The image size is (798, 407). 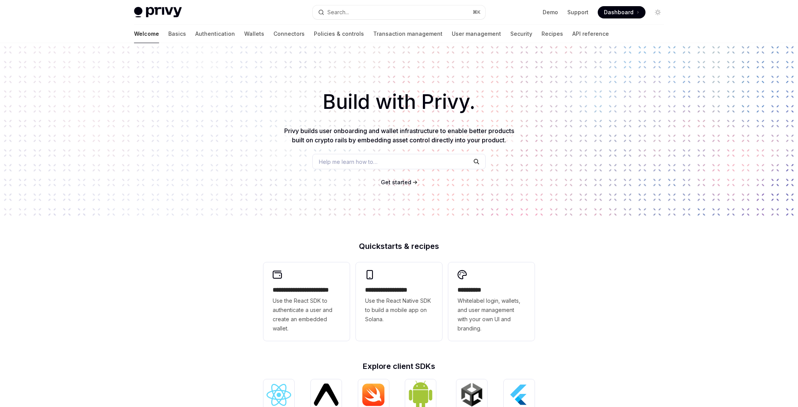 I want to click on span: Dashboard, so click(x=618, y=12).